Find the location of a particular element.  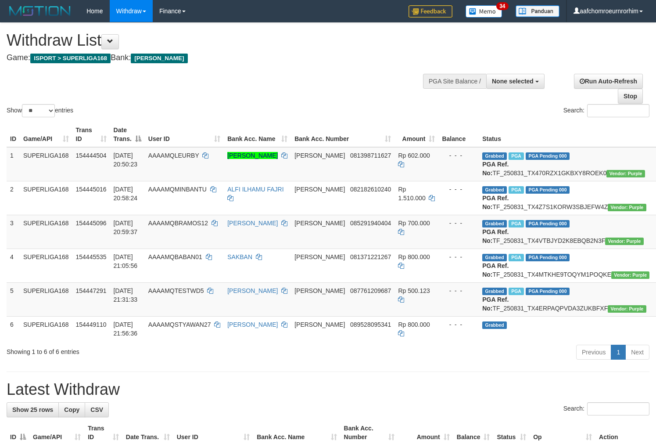

a: Run Auto-Refresh is located at coordinates (609, 81).